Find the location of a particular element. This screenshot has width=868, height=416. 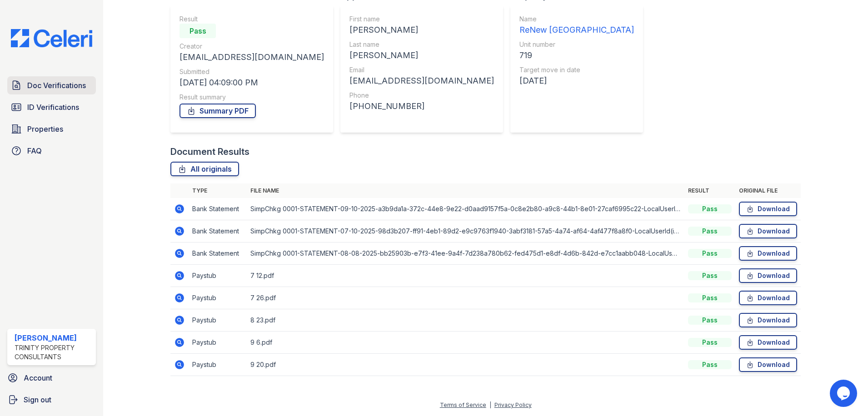

span: Sign out is located at coordinates (37, 400).